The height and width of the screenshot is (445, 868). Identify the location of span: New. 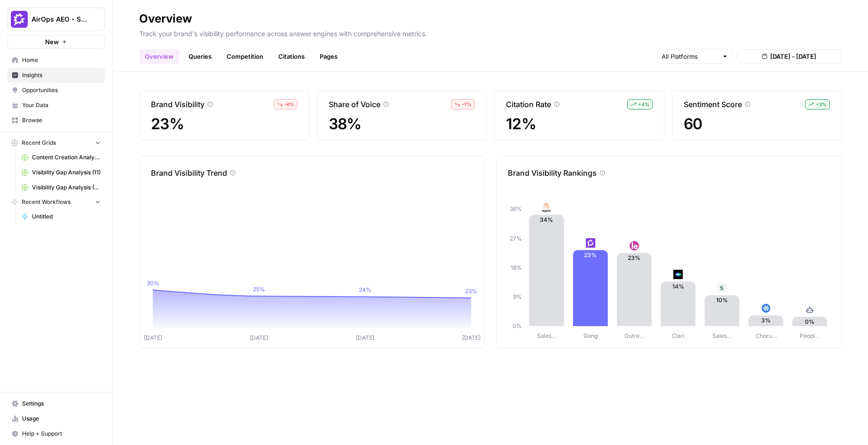
(52, 42).